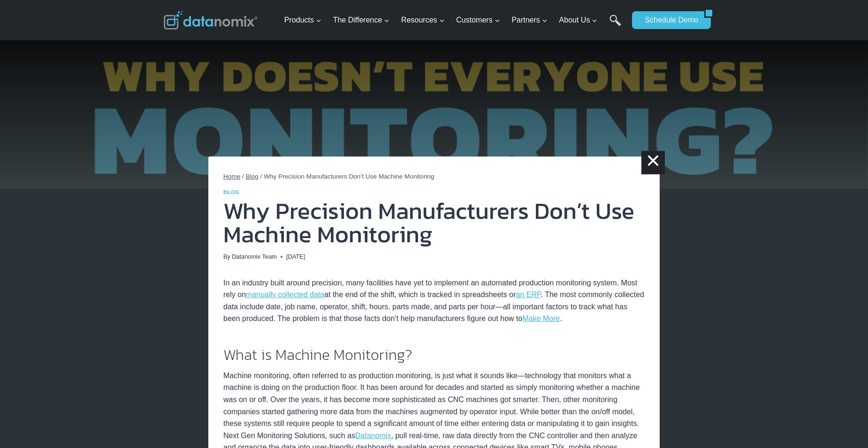 The height and width of the screenshot is (448, 868). Describe the element at coordinates (454, 20) in the screenshot. I see `nav: Primary Navigation` at that location.